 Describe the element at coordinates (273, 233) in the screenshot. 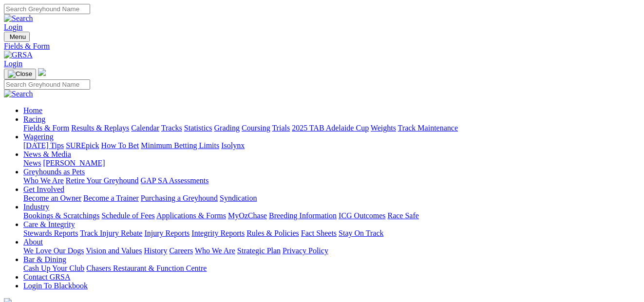

I see `a: Rules & Policies` at that location.